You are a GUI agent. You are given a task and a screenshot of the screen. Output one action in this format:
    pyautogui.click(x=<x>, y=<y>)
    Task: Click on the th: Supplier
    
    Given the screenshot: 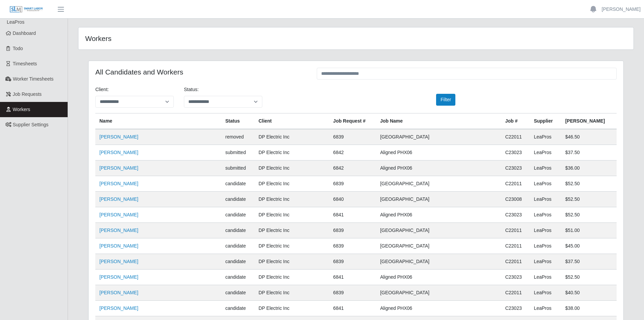 What is the action you would take?
    pyautogui.click(x=546, y=121)
    